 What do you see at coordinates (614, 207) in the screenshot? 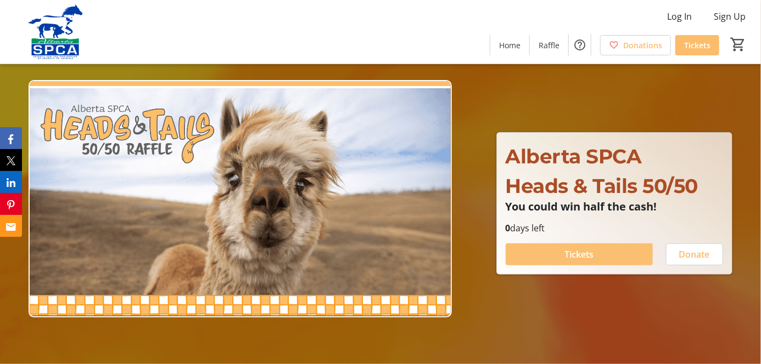
I see `p: You could win half the cash!` at bounding box center [614, 207].